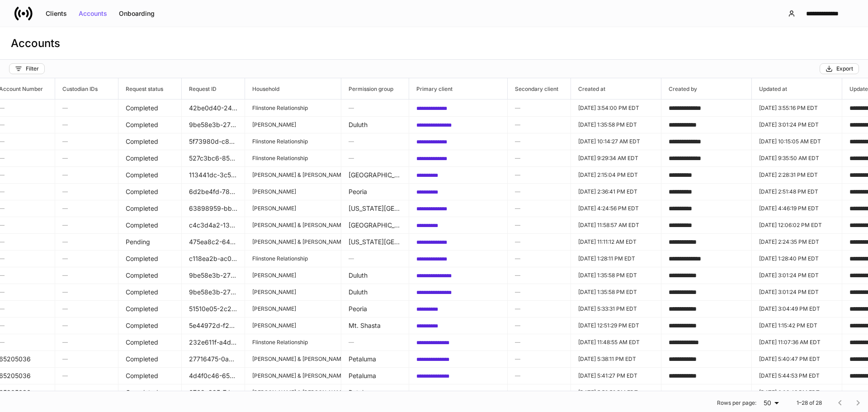 The height and width of the screenshot is (412, 868). Describe the element at coordinates (797, 192) in the screenshot. I see `td: 2025-09-02T18:51:48.550Z` at that location.